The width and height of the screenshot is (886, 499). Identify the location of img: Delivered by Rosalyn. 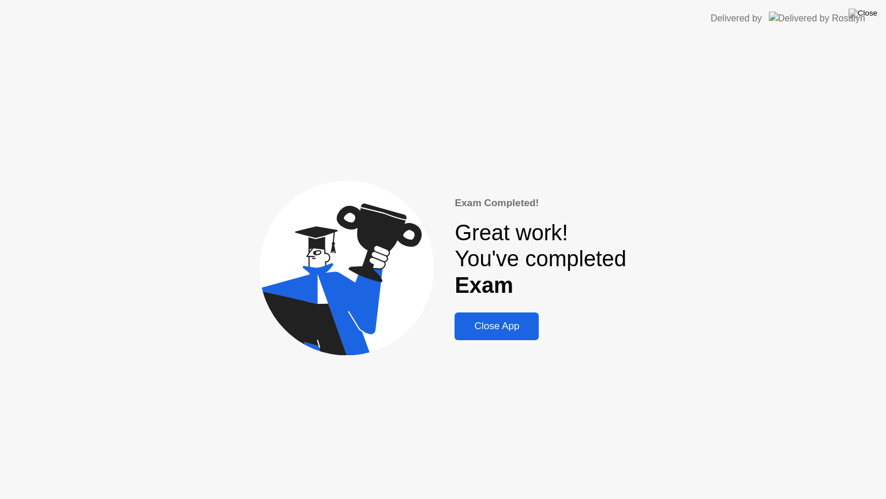
(817, 18).